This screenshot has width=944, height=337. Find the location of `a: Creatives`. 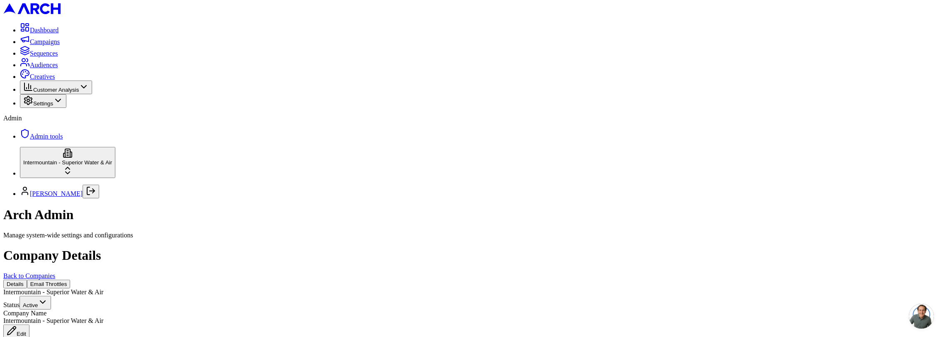

a: Creatives is located at coordinates (37, 76).